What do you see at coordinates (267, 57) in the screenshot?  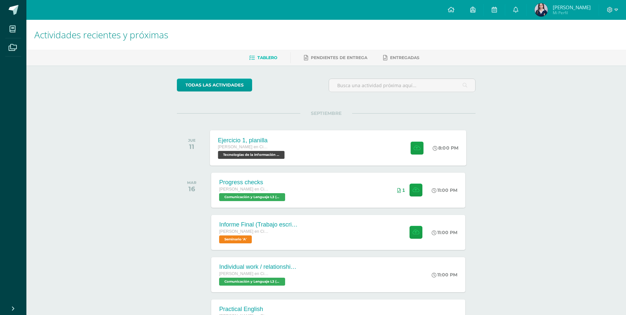 I see `span: Tablero` at bounding box center [267, 57].